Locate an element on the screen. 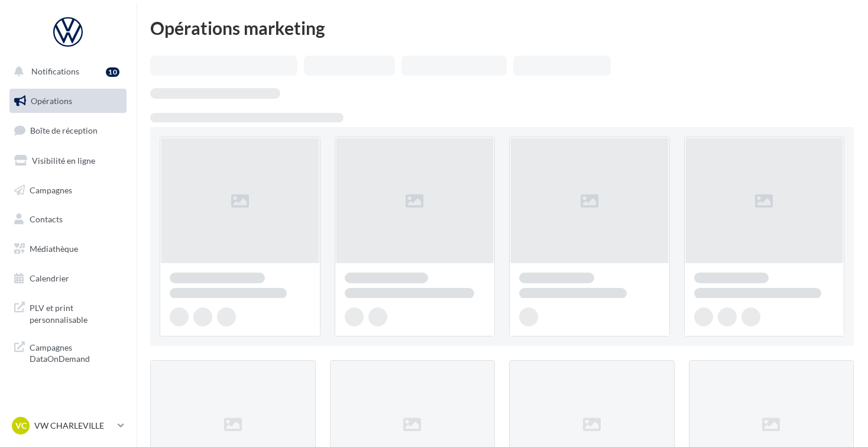 This screenshot has width=868, height=447. span: Campagnes DataOnDemand is located at coordinates (76, 351).